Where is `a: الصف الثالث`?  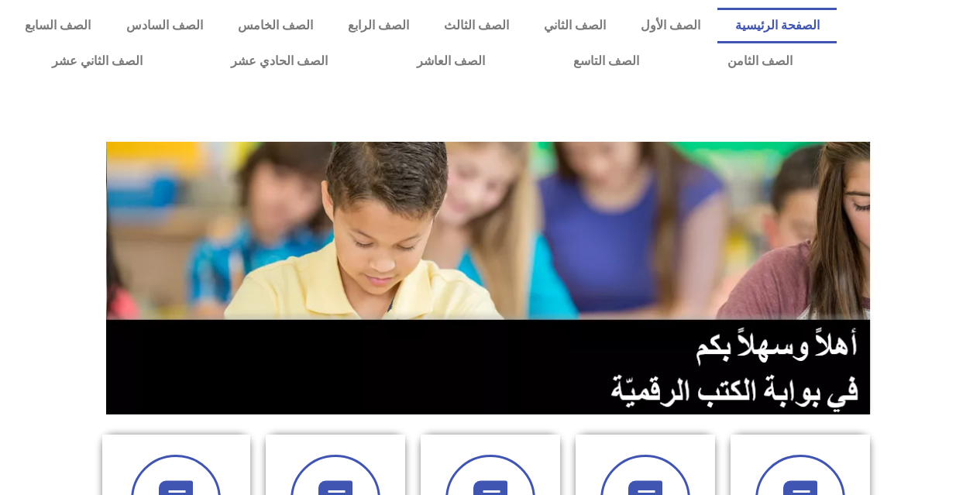
a: الصف الثالث is located at coordinates (476, 26).